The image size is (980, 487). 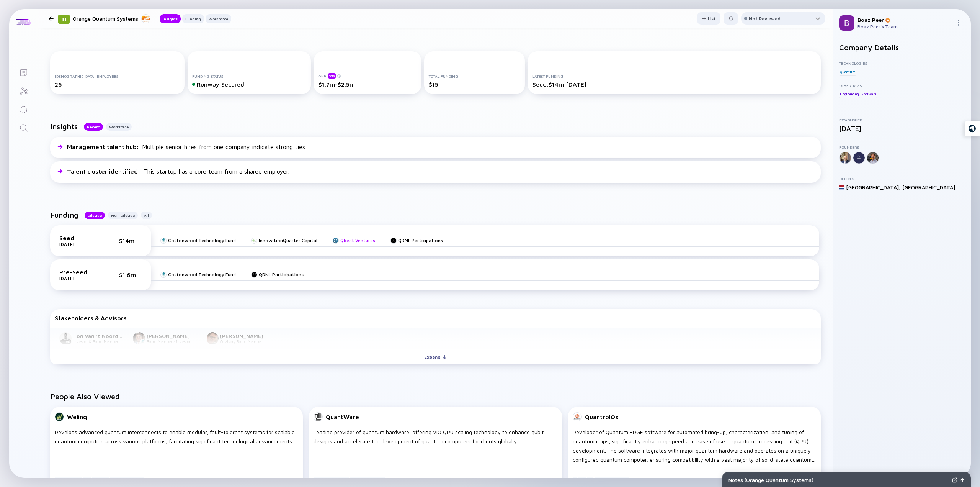 I want to click on div: Insights, so click(x=170, y=19).